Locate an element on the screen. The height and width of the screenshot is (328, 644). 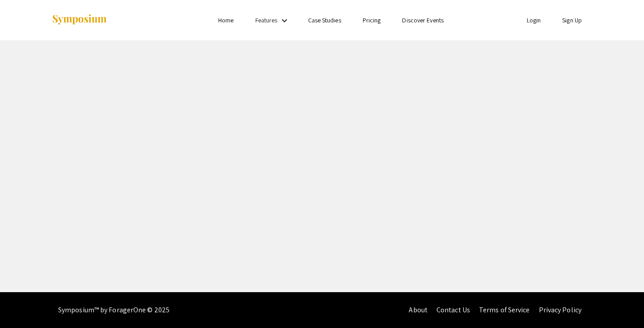
a: Case Studies is located at coordinates (325, 20).